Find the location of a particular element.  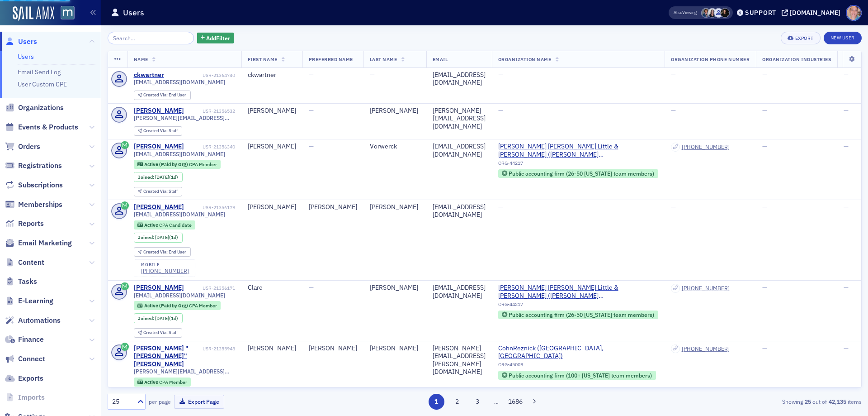

a: New User is located at coordinates (843, 38).